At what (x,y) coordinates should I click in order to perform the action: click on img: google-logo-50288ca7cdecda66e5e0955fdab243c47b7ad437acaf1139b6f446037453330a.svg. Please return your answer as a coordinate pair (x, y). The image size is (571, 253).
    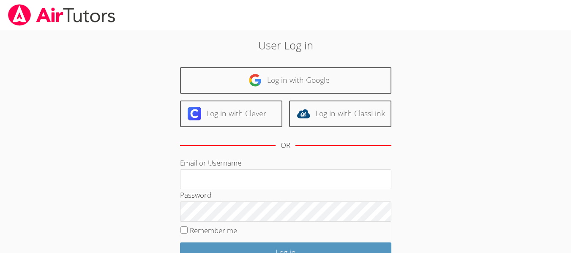
    Looking at the image, I should click on (255, 80).